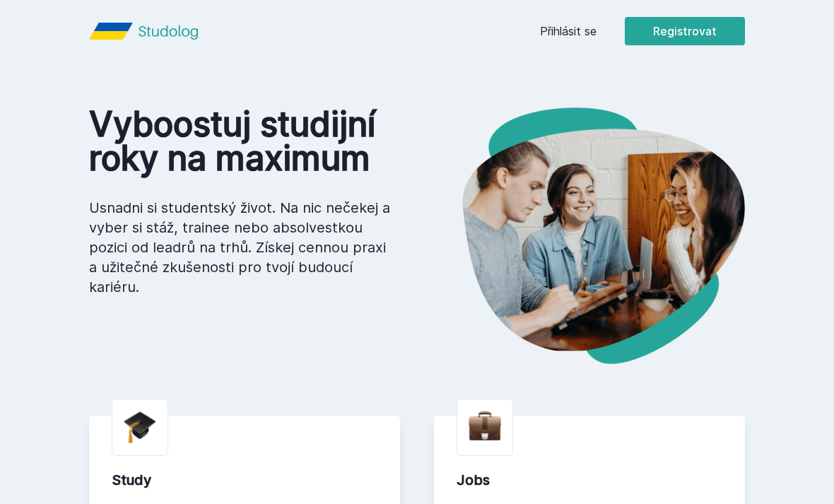  What do you see at coordinates (140, 427) in the screenshot?
I see `img: graduation-cap.png` at bounding box center [140, 427].